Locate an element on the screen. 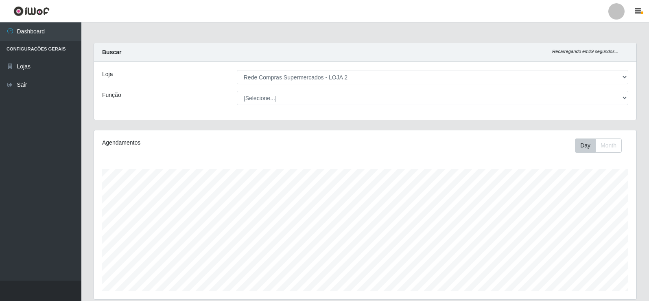 The image size is (649, 301). button: Month is located at coordinates (609, 145).